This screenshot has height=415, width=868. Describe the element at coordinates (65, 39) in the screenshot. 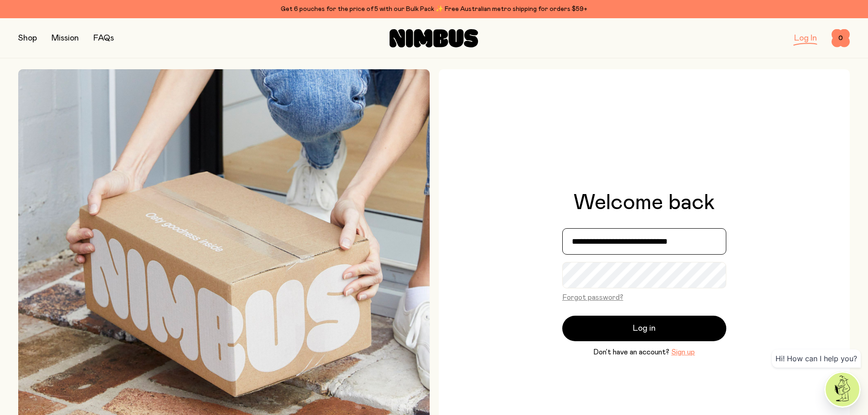

I see `a: Mission` at that location.